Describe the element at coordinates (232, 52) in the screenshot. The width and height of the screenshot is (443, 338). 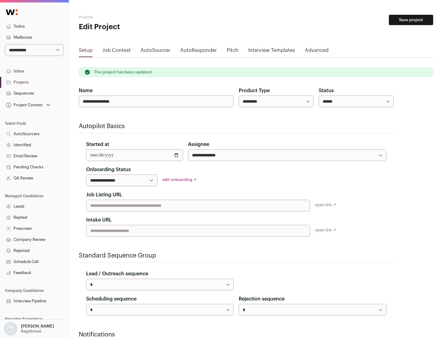
I see `a: Pitch` at that location.